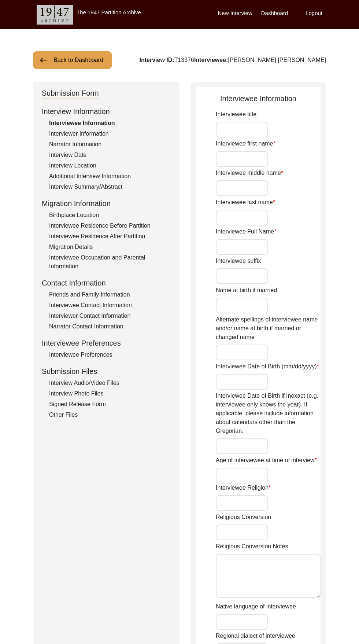 The width and height of the screenshot is (359, 644). What do you see at coordinates (55, 15) in the screenshot?
I see `img: header-logo.png` at bounding box center [55, 15].